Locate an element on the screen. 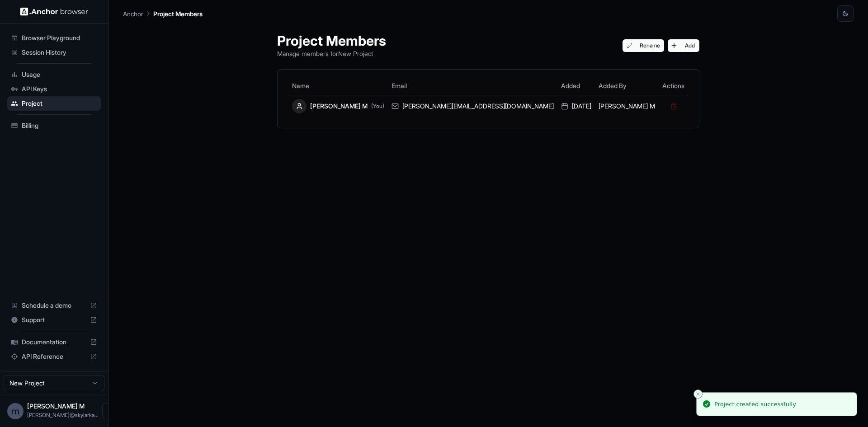 This screenshot has width=868, height=427. nav: breadcrumb is located at coordinates (163, 13).